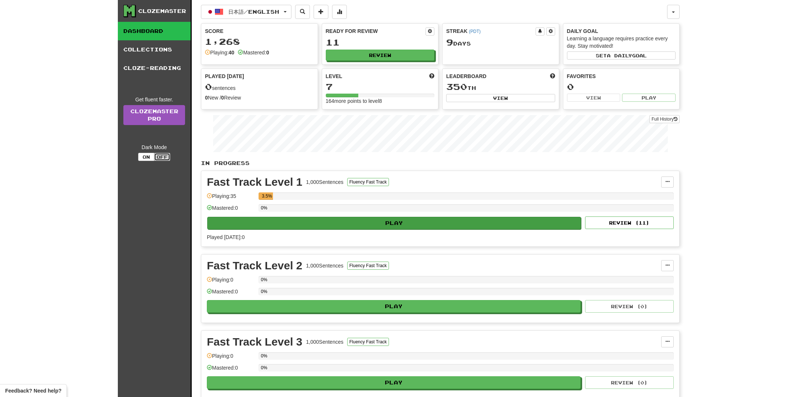 The width and height of the screenshot is (803, 397). Describe the element at coordinates (246, 12) in the screenshot. I see `button: 日本語/English` at that location.